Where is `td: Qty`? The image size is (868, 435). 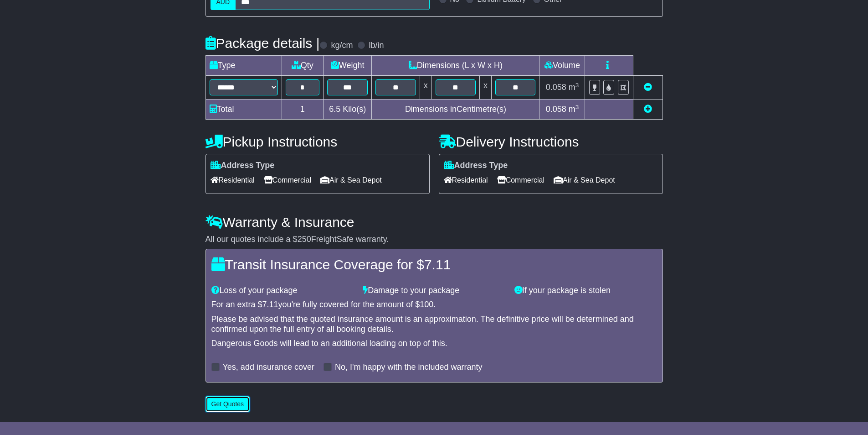
td: Qty is located at coordinates (303, 66).